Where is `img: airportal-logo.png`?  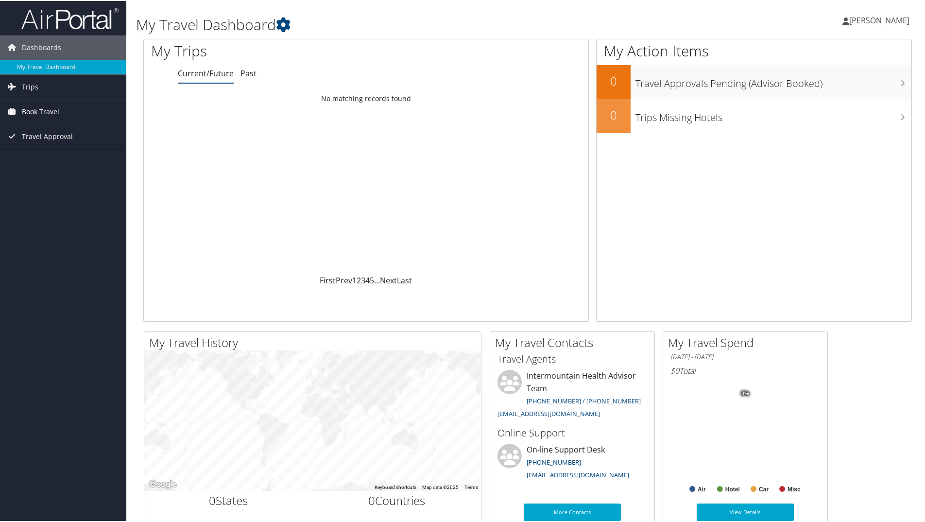
img: airportal-logo.png is located at coordinates (70, 17).